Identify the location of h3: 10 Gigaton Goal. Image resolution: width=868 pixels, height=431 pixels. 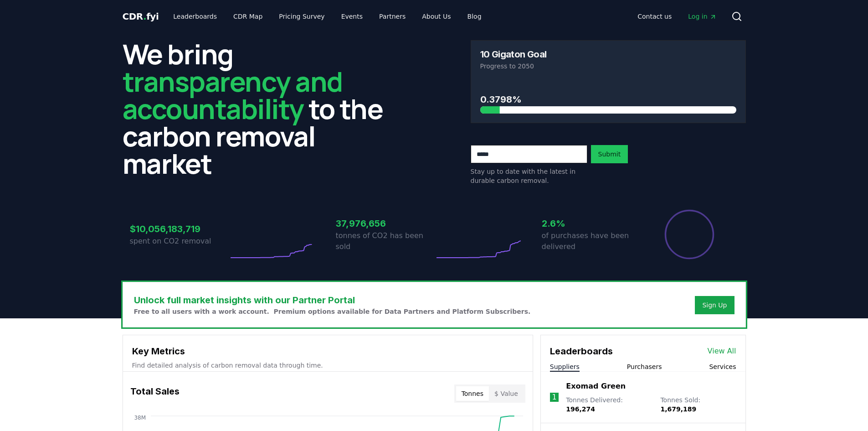
(514, 54).